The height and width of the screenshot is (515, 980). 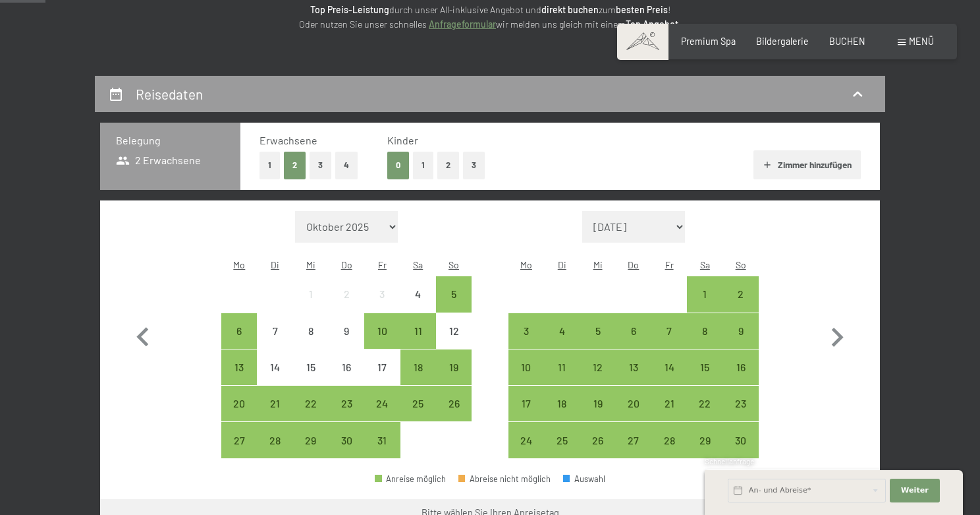 I want to click on div: Mon Nov 24 2025, so click(x=526, y=440).